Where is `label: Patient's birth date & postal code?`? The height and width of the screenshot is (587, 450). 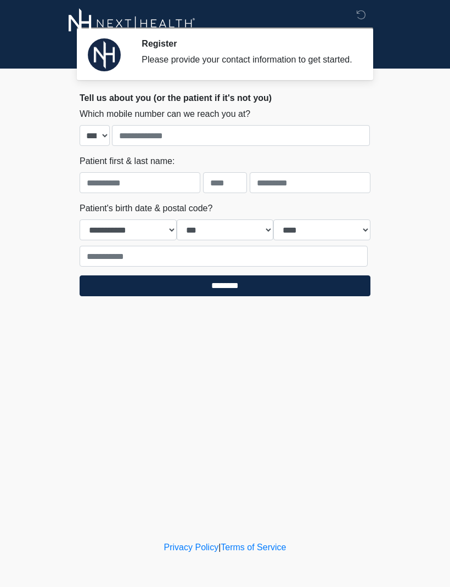 label: Patient's birth date & postal code? is located at coordinates (146, 209).